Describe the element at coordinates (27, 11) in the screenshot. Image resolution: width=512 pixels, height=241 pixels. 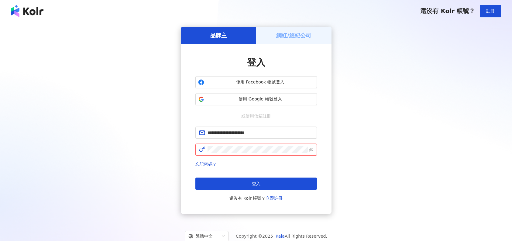
I see `img: logo` at that location.